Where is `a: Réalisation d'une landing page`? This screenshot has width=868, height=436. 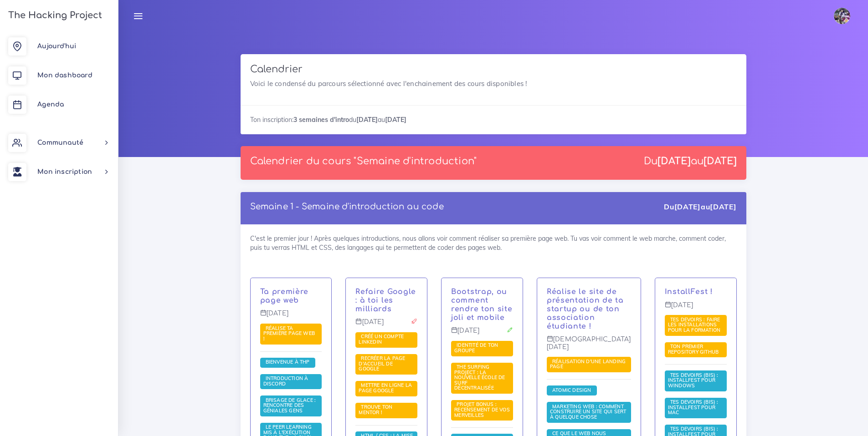
a: Réalisation d'une landing page is located at coordinates (588, 364).